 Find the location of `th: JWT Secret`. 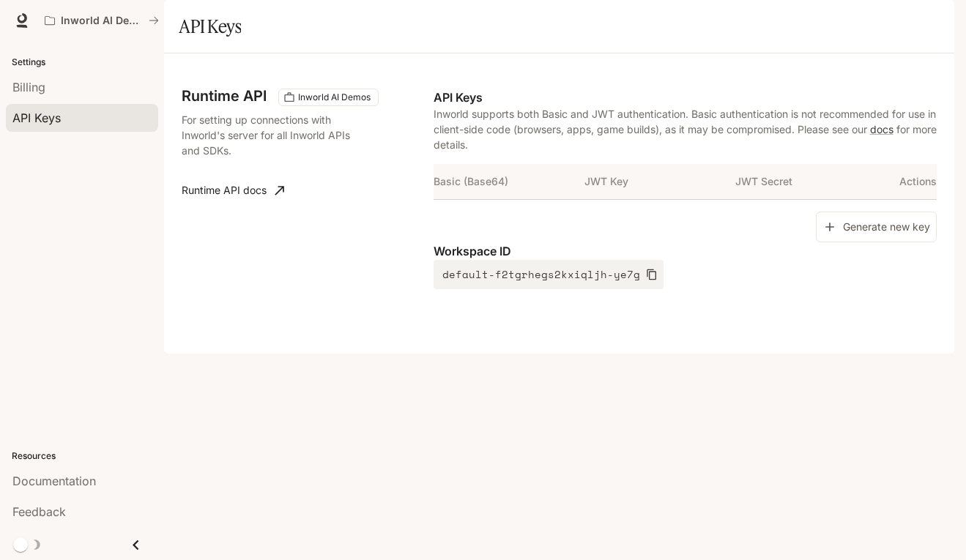

th: JWT Secret is located at coordinates (811, 182).